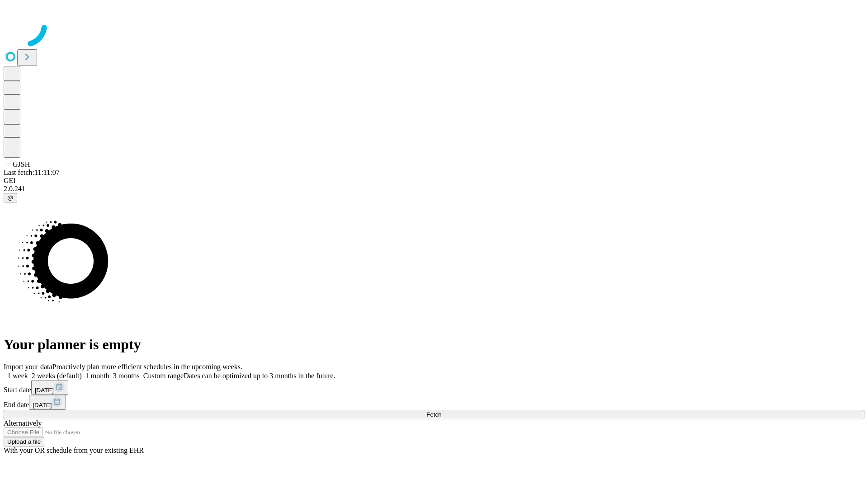 The image size is (868, 488). Describe the element at coordinates (24, 442) in the screenshot. I see `button: Upload a file` at that location.